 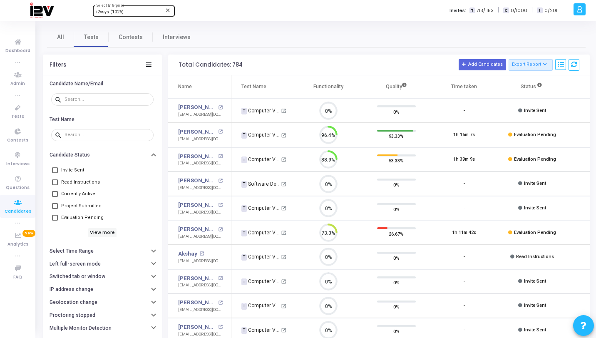 What do you see at coordinates (17, 84) in the screenshot?
I see `span: Admin` at bounding box center [17, 84].